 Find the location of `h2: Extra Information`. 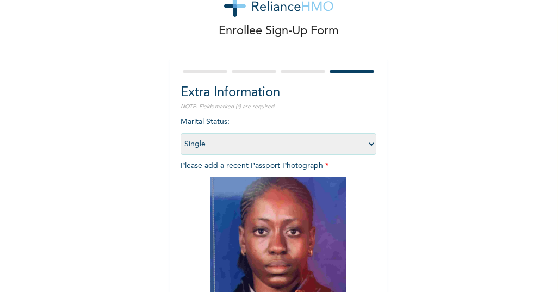

h2: Extra Information is located at coordinates (279, 93).